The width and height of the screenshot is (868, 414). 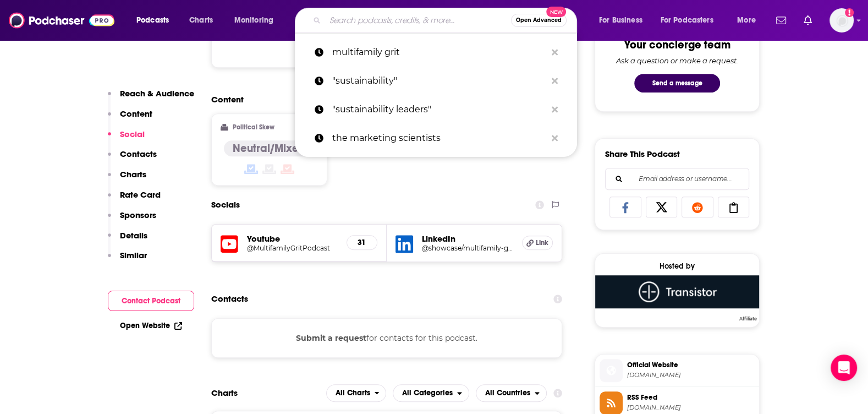 What do you see at coordinates (138, 153) in the screenshot?
I see `p: Contacts` at bounding box center [138, 153].